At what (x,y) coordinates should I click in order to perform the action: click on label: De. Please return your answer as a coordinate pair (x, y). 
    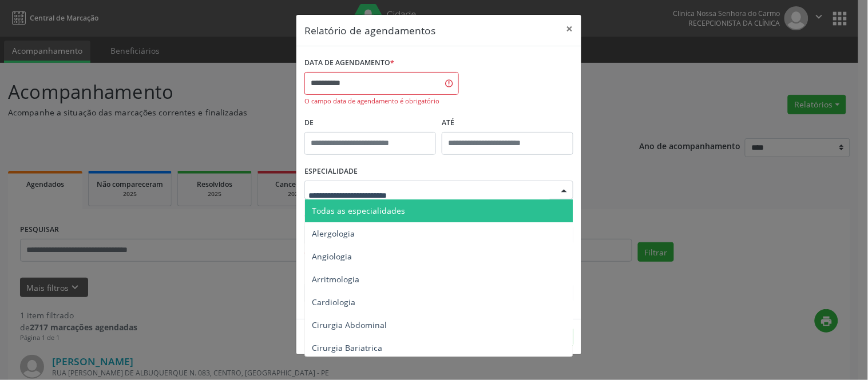
    Looking at the image, I should click on (370, 123).